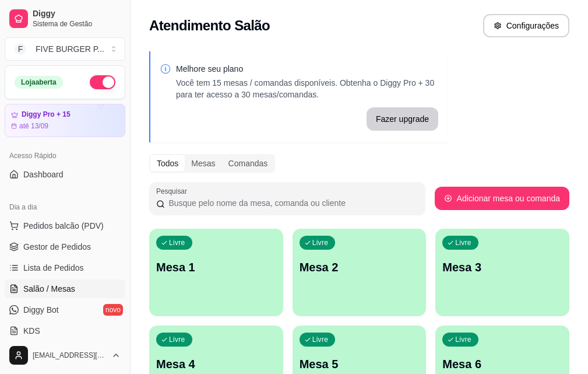  What do you see at coordinates (63, 226) in the screenshot?
I see `span: Pedidos balcão (PDV)` at bounding box center [63, 226].